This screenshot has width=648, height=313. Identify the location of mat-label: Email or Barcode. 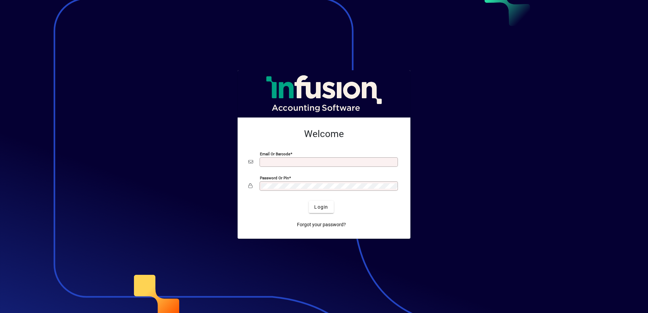
(275, 154).